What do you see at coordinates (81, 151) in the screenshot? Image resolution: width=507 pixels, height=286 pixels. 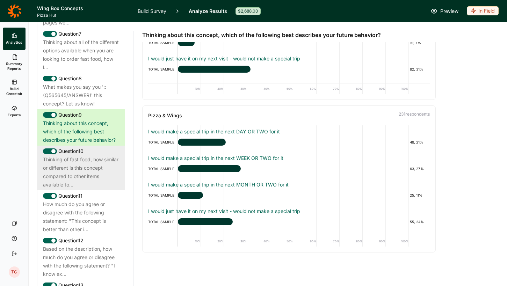 I see `div: Question 10` at bounding box center [81, 151].